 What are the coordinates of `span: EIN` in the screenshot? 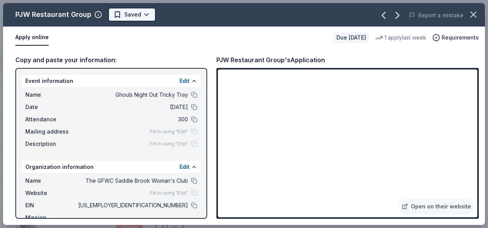 It's located at (51, 205).